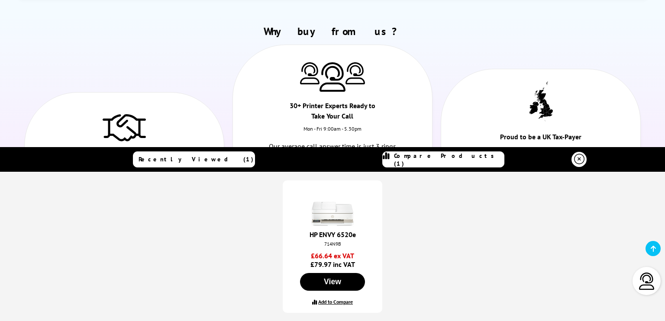  I want to click on div: Mon - Fri 9:00am - 5.30pm, so click(333, 133).